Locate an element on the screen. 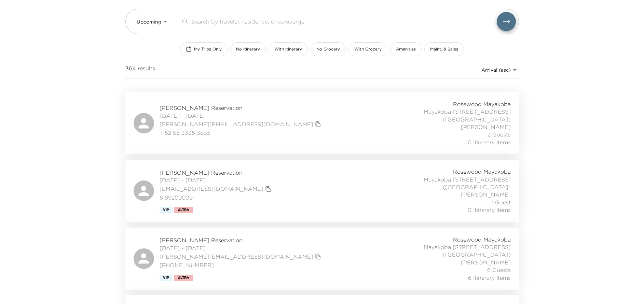  button: My Trips Only is located at coordinates (204, 49).